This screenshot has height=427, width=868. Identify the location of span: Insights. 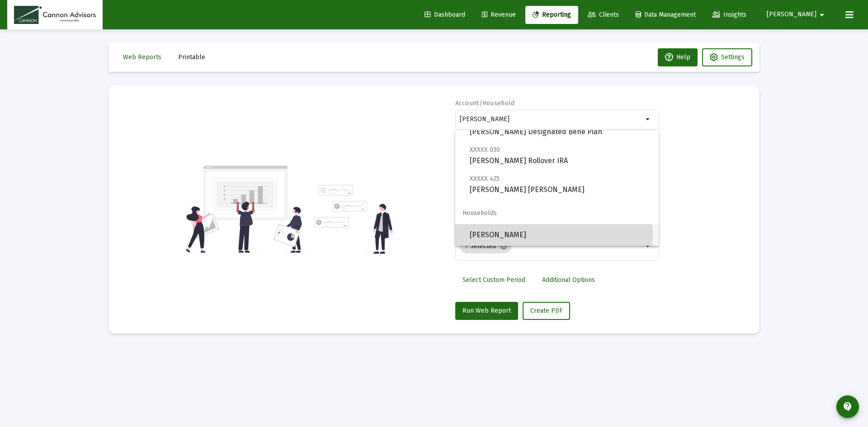
(729, 15).